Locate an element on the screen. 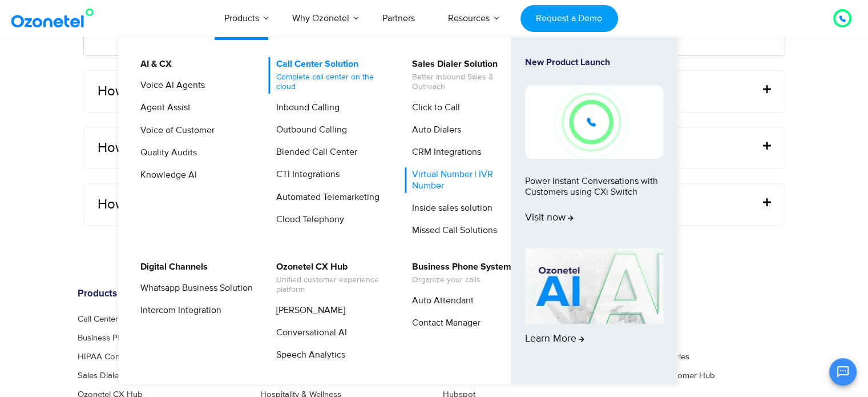 Image resolution: width=868 pixels, height=397 pixels. span: Organize your calls is located at coordinates (462, 280).